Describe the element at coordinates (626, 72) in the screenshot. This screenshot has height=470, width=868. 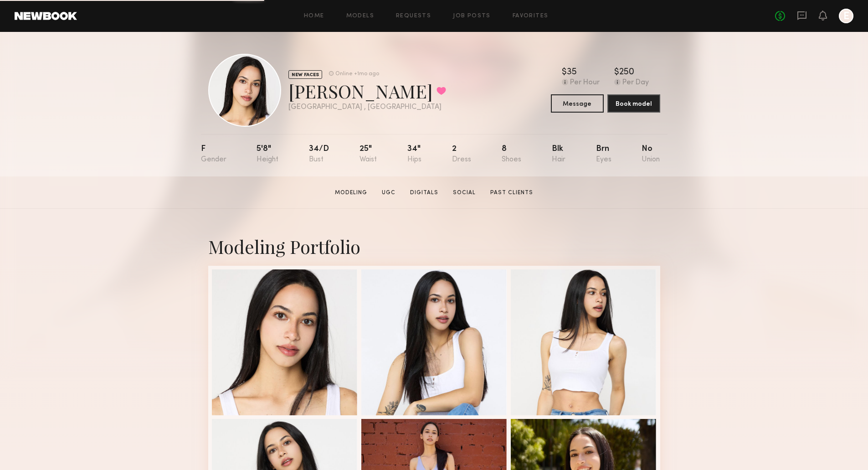
I see `div: 250` at that location.